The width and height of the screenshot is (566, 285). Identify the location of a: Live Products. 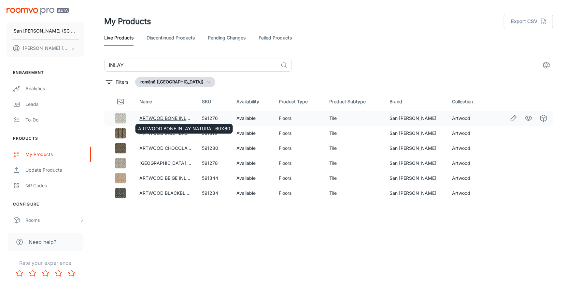
(119, 38).